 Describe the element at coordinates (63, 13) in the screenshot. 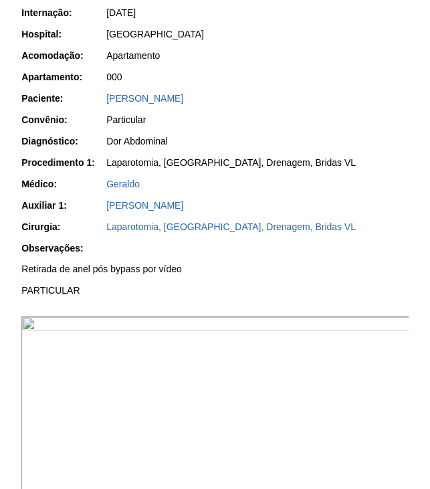

I see `div: Internação:` at that location.